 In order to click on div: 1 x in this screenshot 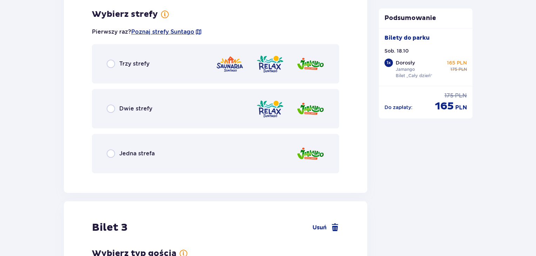, I will do `click(389, 63)`.